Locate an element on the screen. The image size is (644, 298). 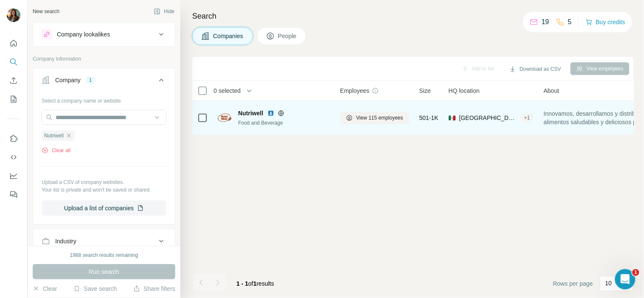
button: Download as CSV is located at coordinates (535, 69).